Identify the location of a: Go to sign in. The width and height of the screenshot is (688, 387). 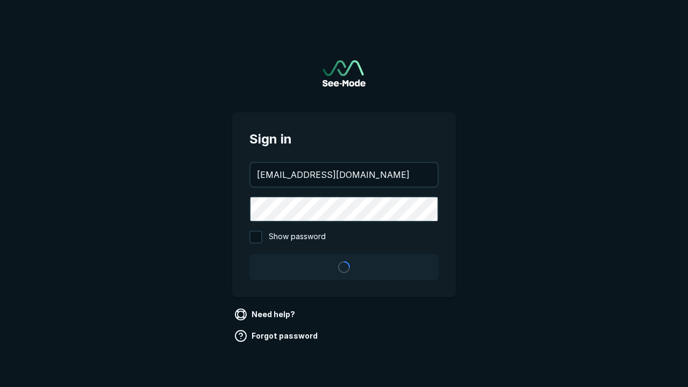
(344, 73).